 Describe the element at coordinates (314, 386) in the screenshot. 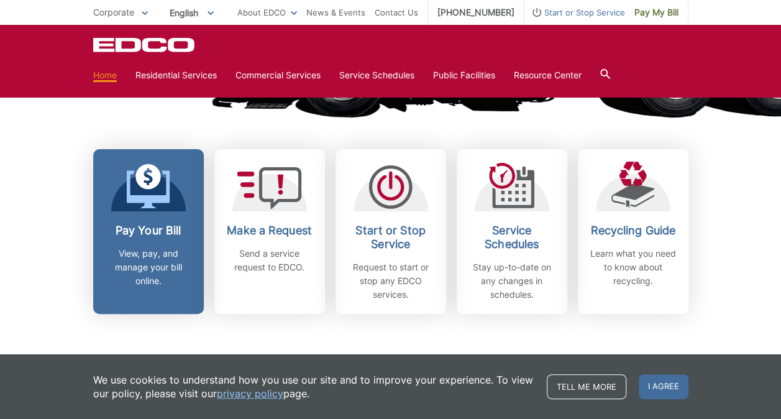

I see `p: We use cookies to understand how you use our site and to improve your experience. To view our pol...` at that location.